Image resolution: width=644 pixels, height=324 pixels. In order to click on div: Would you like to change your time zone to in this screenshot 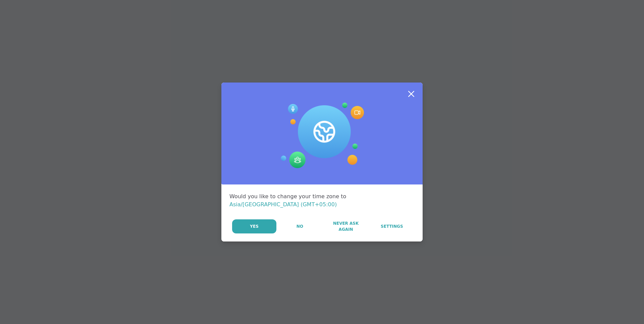, I will do `click(322, 201)`.